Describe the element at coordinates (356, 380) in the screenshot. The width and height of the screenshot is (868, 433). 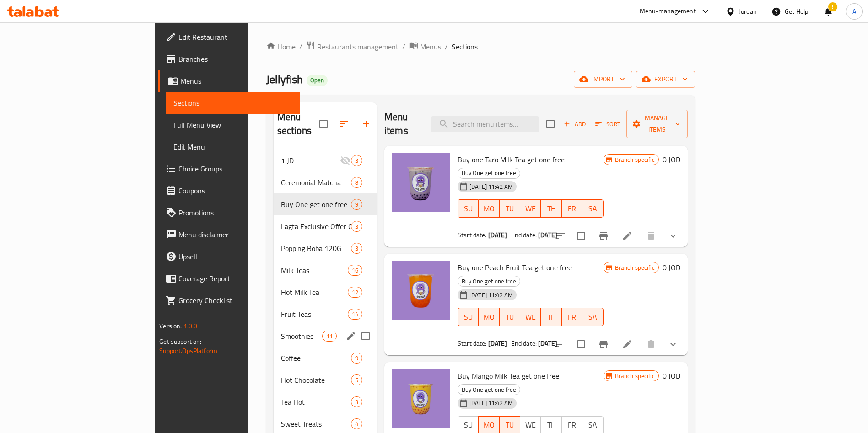
I see `span: 5` at that location.